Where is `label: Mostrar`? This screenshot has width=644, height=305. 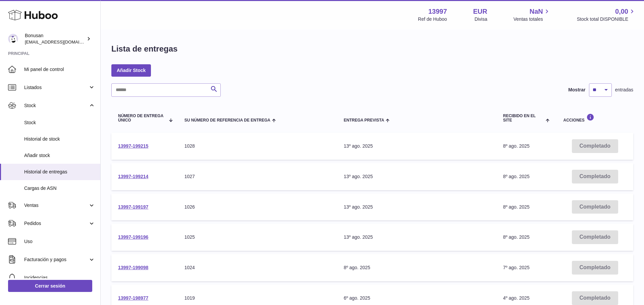
label: Mostrar is located at coordinates (576, 90).